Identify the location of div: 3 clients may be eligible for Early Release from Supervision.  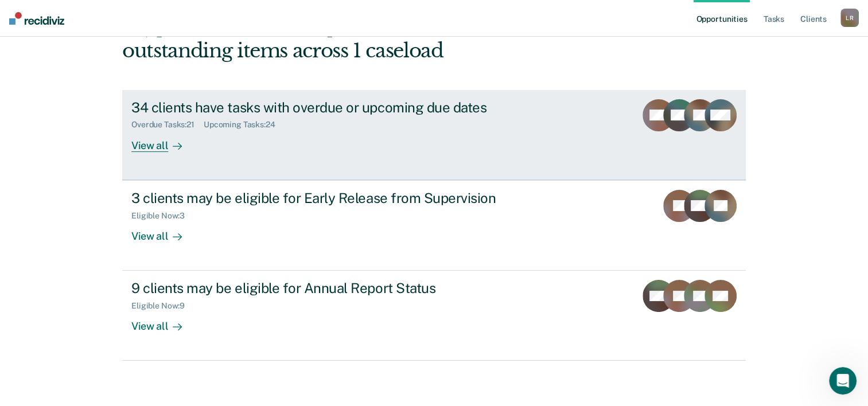
(333, 198).